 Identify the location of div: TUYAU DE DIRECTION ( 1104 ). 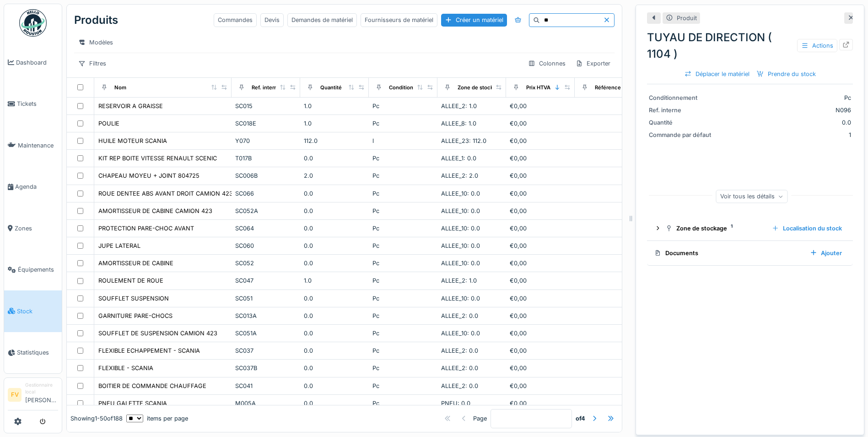
(750, 46).